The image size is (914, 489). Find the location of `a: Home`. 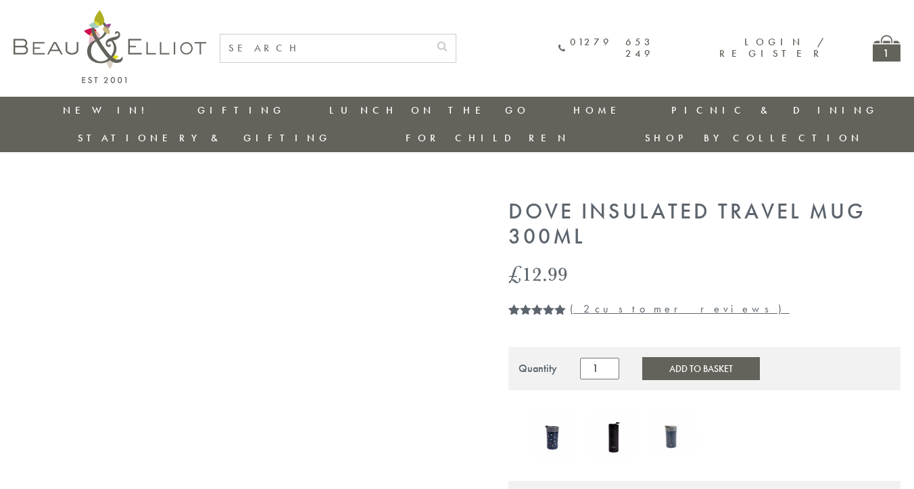

a: Home is located at coordinates (601, 110).